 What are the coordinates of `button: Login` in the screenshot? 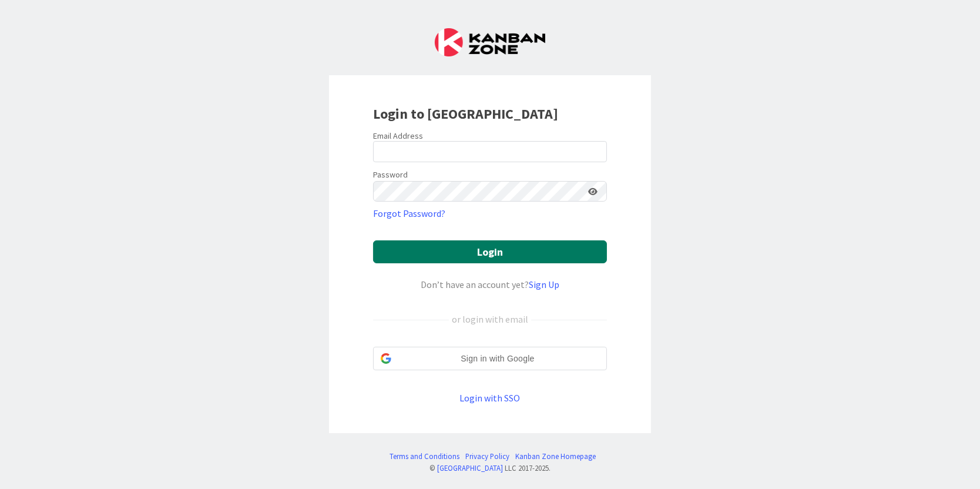 It's located at (490, 252).